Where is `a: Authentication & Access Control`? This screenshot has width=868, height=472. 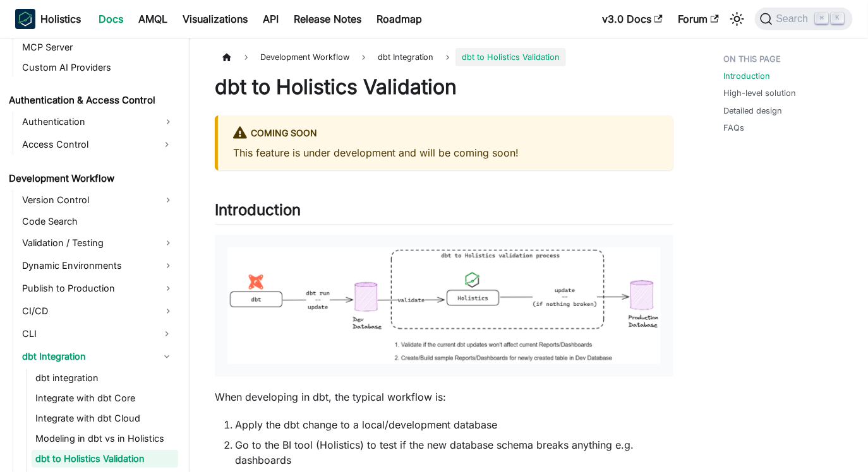
a: Authentication & Access Control is located at coordinates (92, 100).